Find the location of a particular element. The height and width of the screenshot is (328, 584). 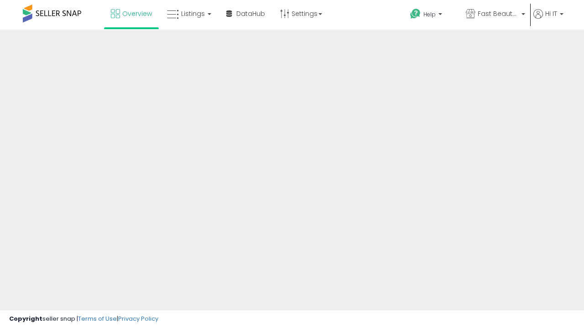

span: Help is located at coordinates (429, 14).